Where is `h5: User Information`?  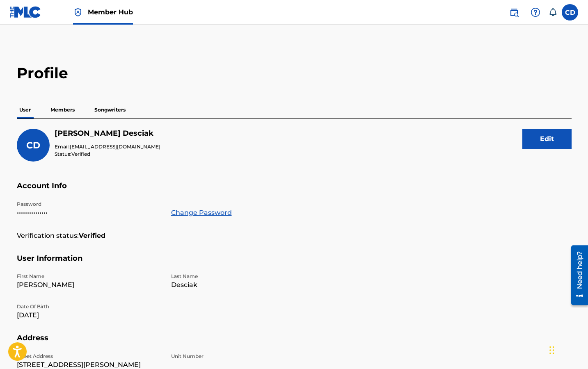
h5: User Information is located at coordinates (294, 263).